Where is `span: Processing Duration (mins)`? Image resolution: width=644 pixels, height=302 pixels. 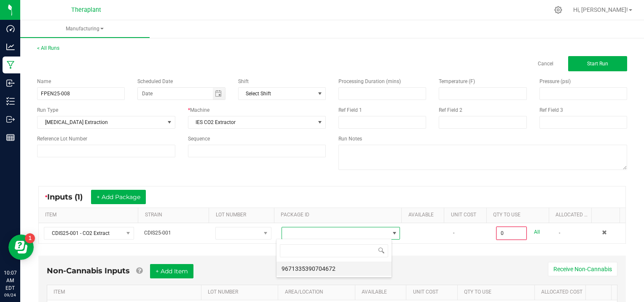 span: Processing Duration (mins) is located at coordinates (369, 81).